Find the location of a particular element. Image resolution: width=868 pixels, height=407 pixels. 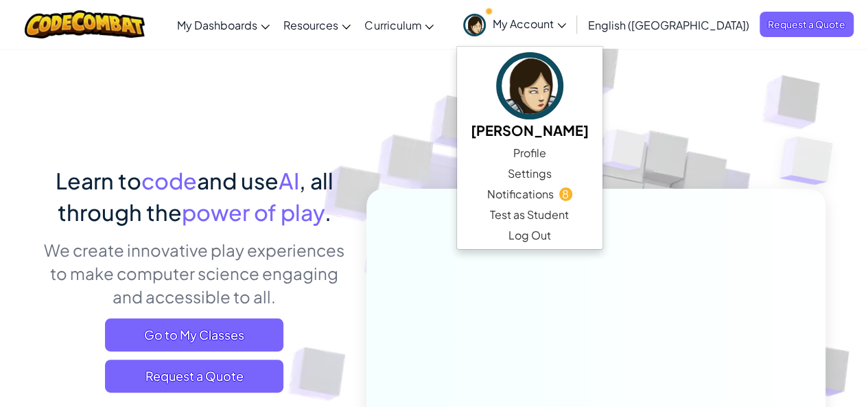

span: code is located at coordinates (169, 181).